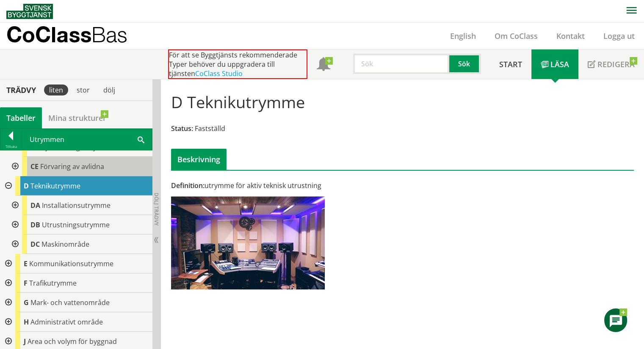 The width and height of the screenshot is (644, 349). I want to click on span: J, so click(24, 341).